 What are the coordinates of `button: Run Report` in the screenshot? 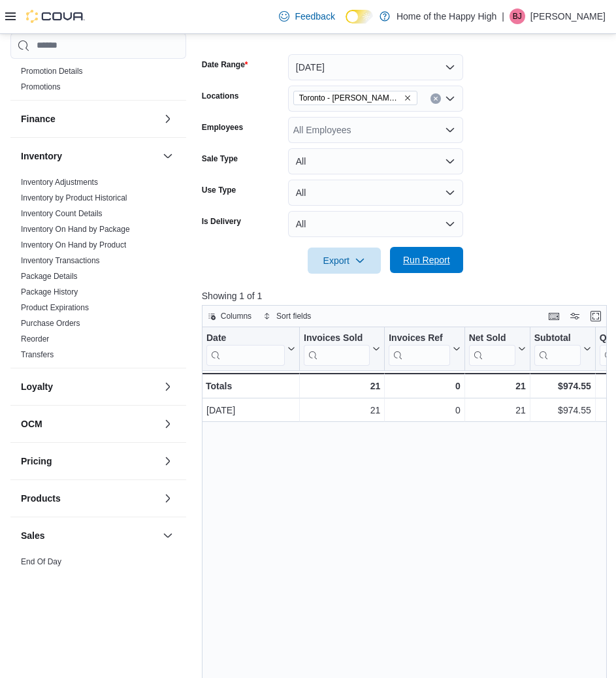 It's located at (426, 260).